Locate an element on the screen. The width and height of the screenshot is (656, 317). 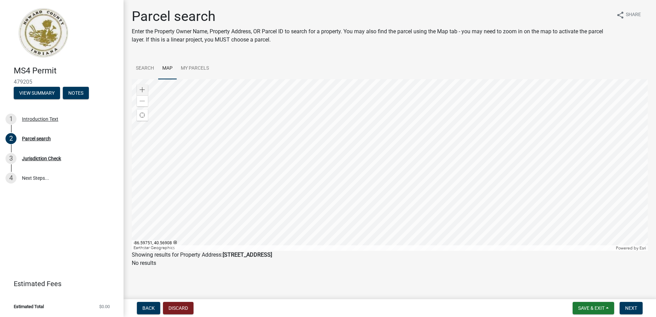
button: shareShare is located at coordinates (628, 15).